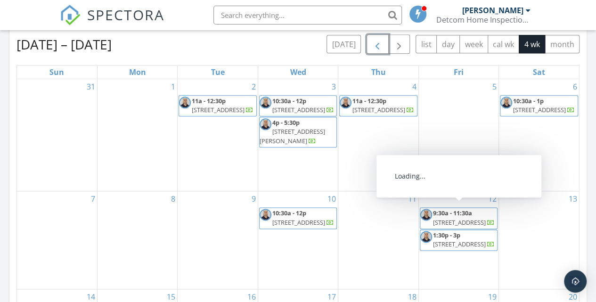  Describe the element at coordinates (492, 199) in the screenshot. I see `a: Go to September 12, 2025` at that location.